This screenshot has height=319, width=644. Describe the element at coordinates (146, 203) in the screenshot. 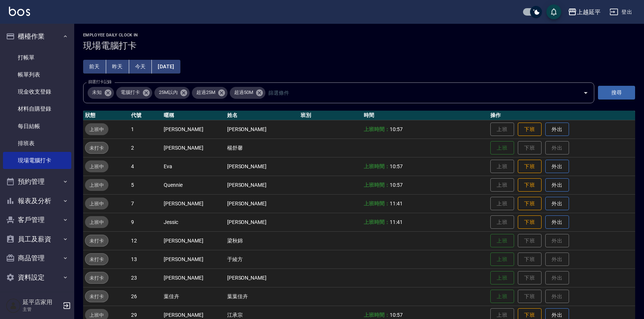

I see `td: 7` at that location.